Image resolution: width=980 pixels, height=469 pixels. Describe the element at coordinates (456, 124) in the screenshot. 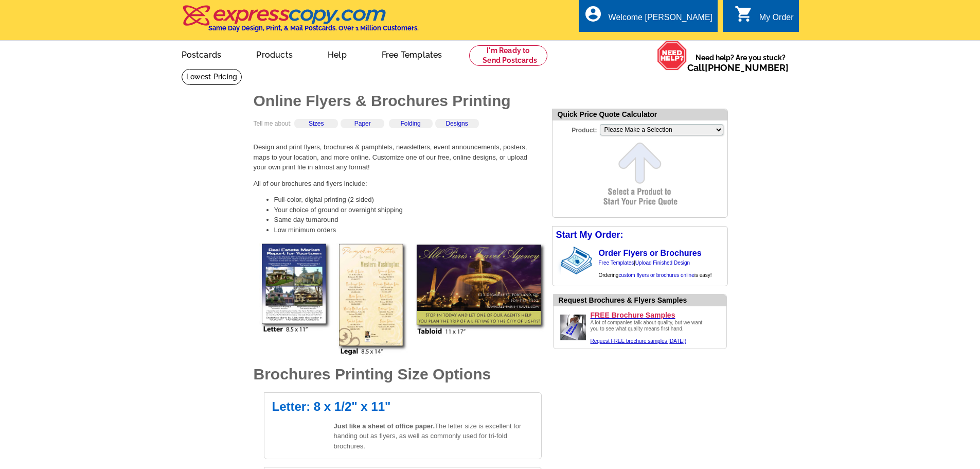

I see `a: Designs` at that location.